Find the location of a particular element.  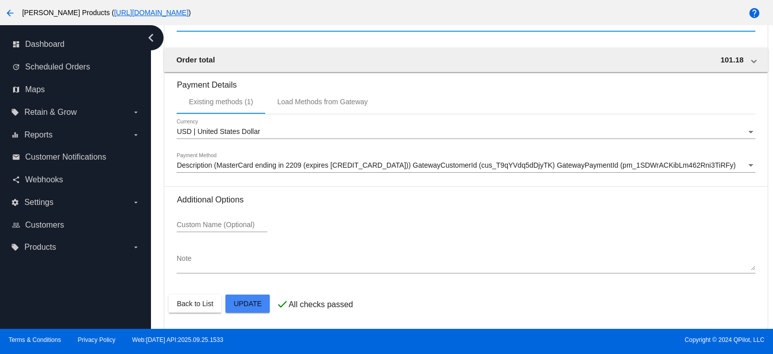

button: Back to List is located at coordinates (195, 303).